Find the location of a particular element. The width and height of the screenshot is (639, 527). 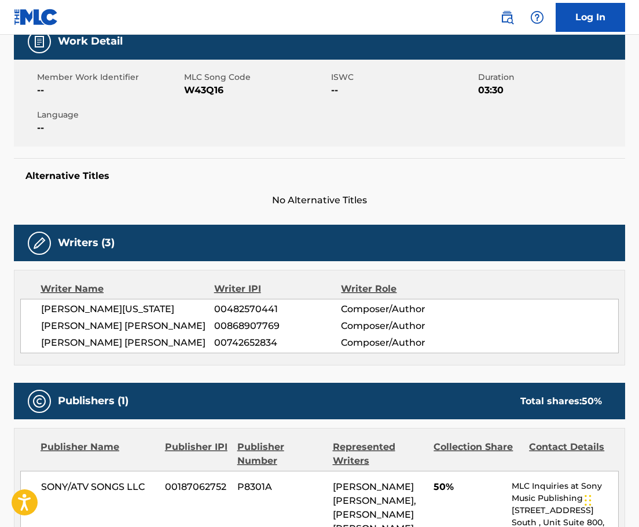

span: 00742652834 is located at coordinates (277, 343).